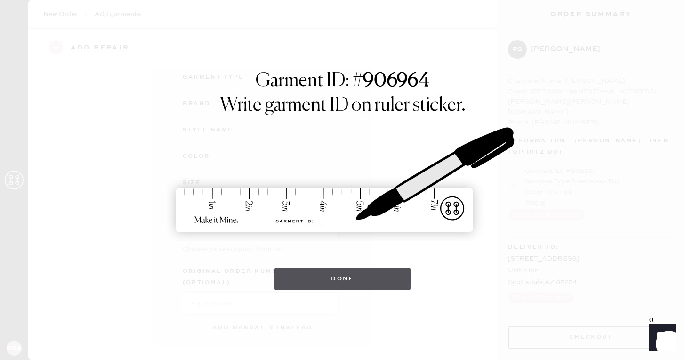 This screenshot has height=360, width=685. What do you see at coordinates (396, 81) in the screenshot?
I see `strong: 906964` at bounding box center [396, 81].